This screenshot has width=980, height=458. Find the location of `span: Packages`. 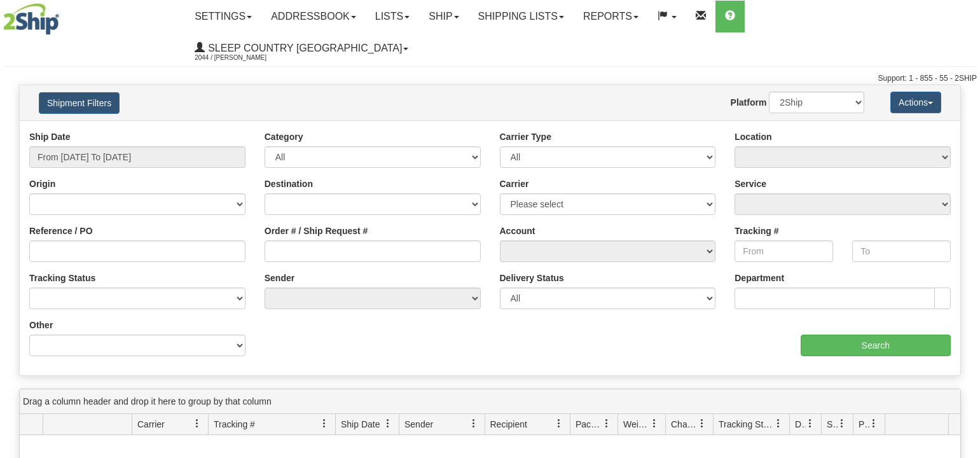

span: Packages is located at coordinates (589, 424).